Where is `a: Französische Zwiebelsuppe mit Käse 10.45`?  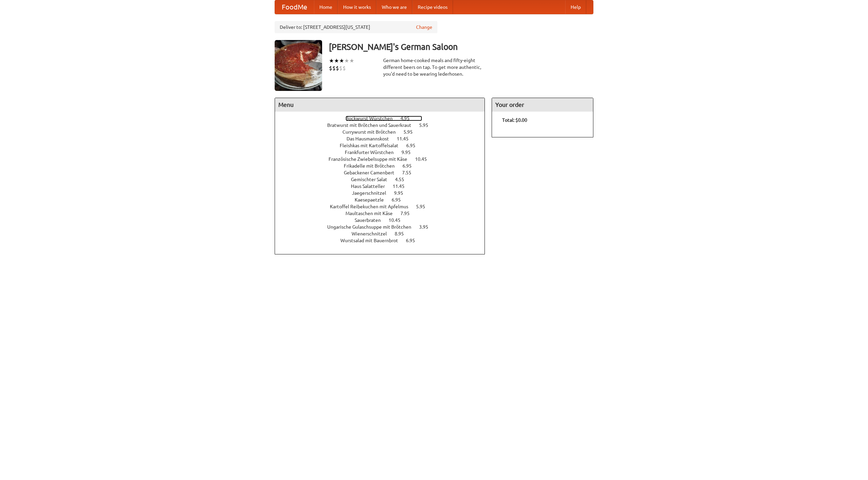
a: Französische Zwiebelsuppe mit Käse 10.45 is located at coordinates (384, 159).